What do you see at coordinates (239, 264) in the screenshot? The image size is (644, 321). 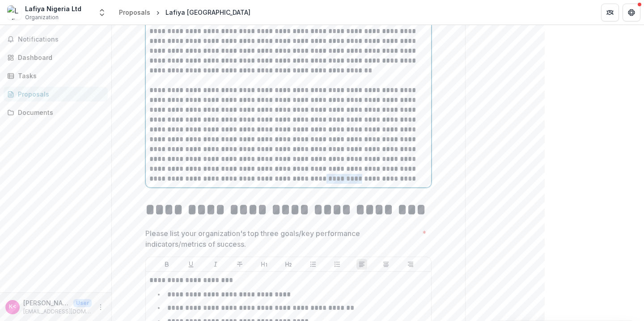 I see `button: Strike` at bounding box center [239, 264].